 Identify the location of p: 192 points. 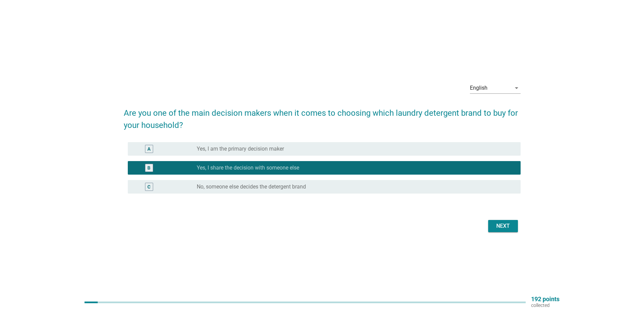
(546, 299).